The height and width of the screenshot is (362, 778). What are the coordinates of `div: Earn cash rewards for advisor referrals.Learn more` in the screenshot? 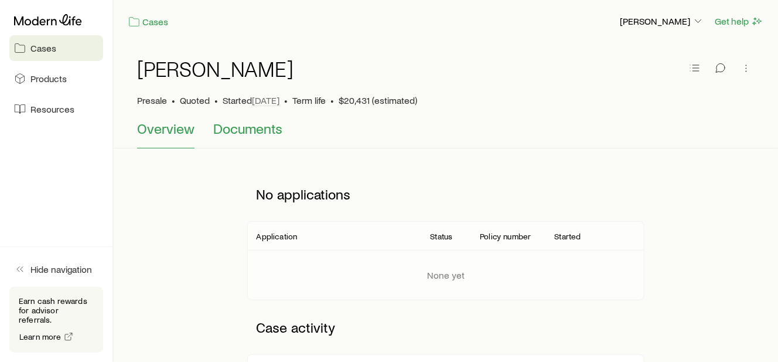 It's located at (56, 319).